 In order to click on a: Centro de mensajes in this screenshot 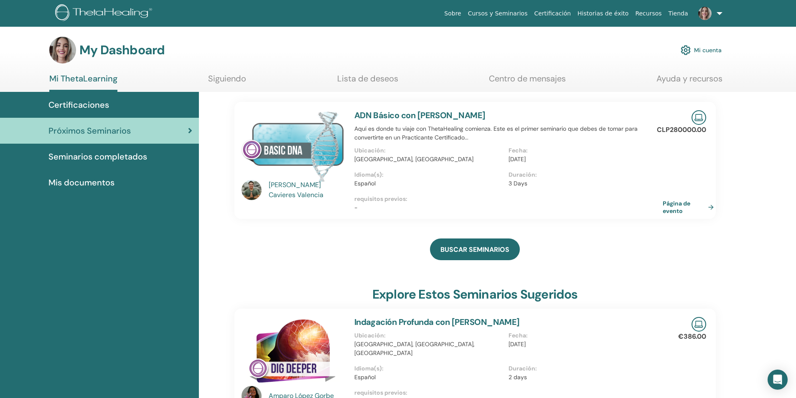, I will do `click(527, 81)`.